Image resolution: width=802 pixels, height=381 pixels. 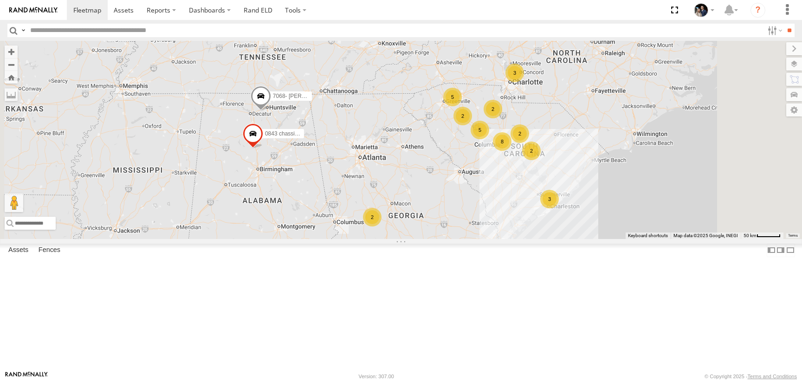 I want to click on span: Map data ©2025 Google, INEGI, so click(x=706, y=235).